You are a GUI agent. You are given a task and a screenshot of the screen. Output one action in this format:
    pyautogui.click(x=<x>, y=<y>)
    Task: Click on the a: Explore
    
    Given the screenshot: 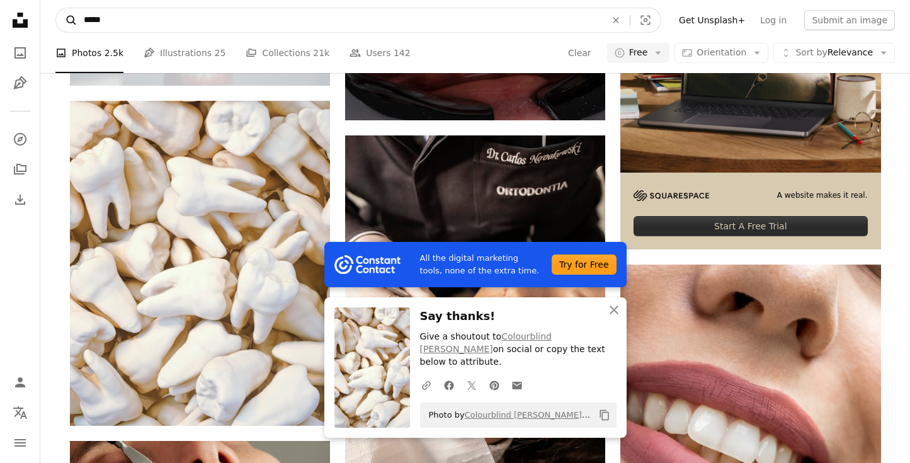 What is the action you would take?
    pyautogui.click(x=20, y=139)
    